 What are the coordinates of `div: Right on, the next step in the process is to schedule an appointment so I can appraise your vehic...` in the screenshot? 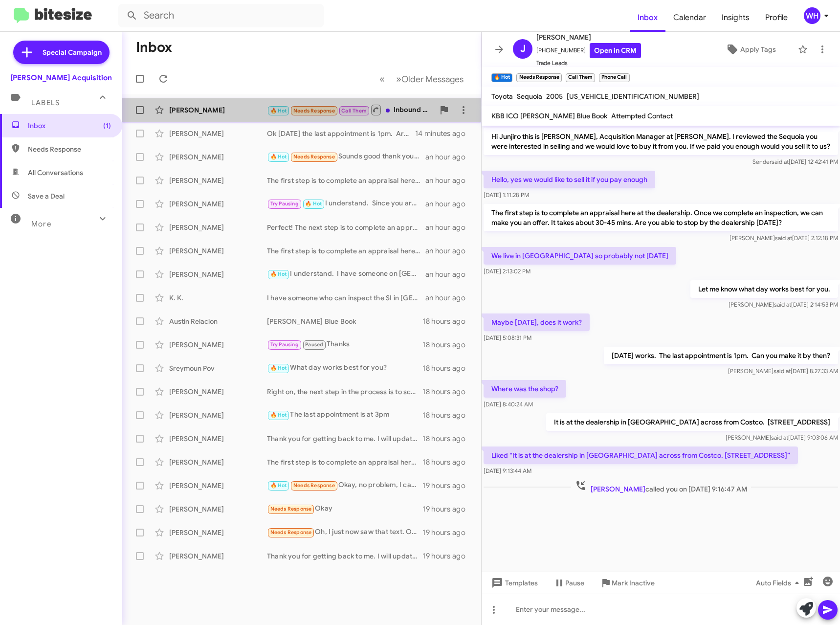 It's located at (345, 392).